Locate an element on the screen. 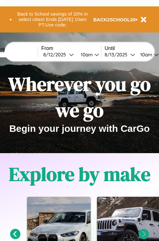  div: 8 / 12 / 2025 is located at coordinates (56, 54).